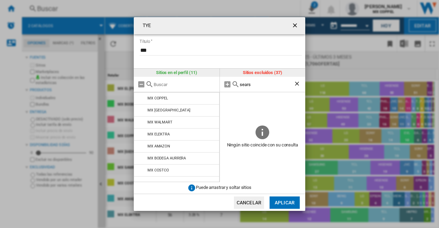 The image size is (439, 228). What do you see at coordinates (159, 146) in the screenshot?
I see `div: MX AMAZON` at bounding box center [159, 146].